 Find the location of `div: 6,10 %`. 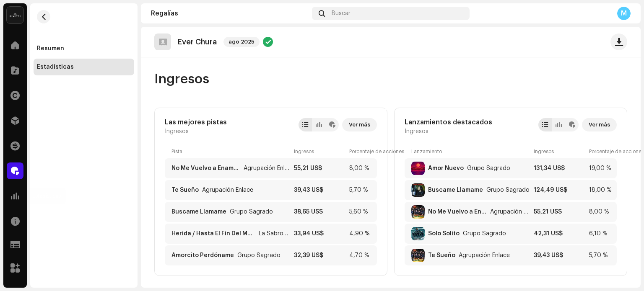

div: 6,10 % is located at coordinates (600, 234).